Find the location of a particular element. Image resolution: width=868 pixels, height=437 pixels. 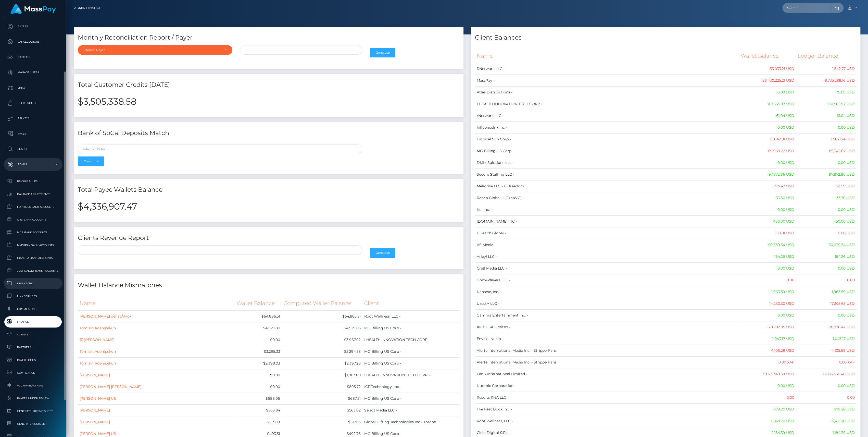

td: 85,345.07 USD is located at coordinates (826, 151).